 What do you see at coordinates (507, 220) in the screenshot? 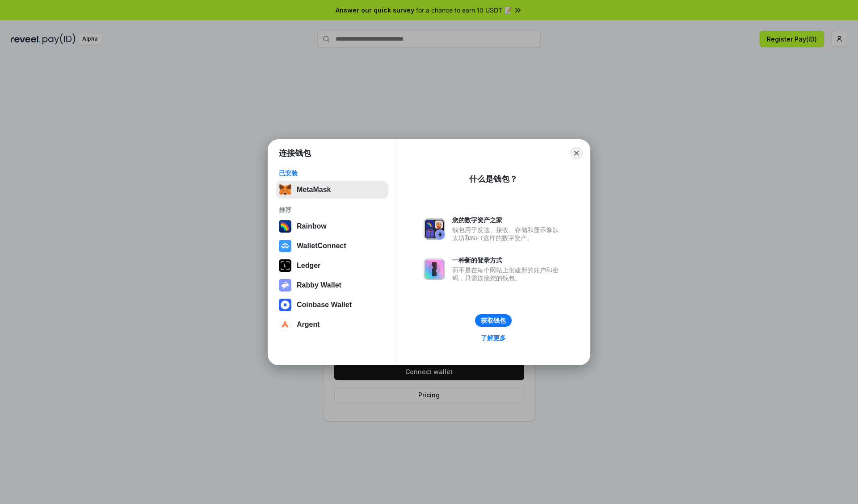
I see `div: 您的数字资产之家` at bounding box center [507, 220].